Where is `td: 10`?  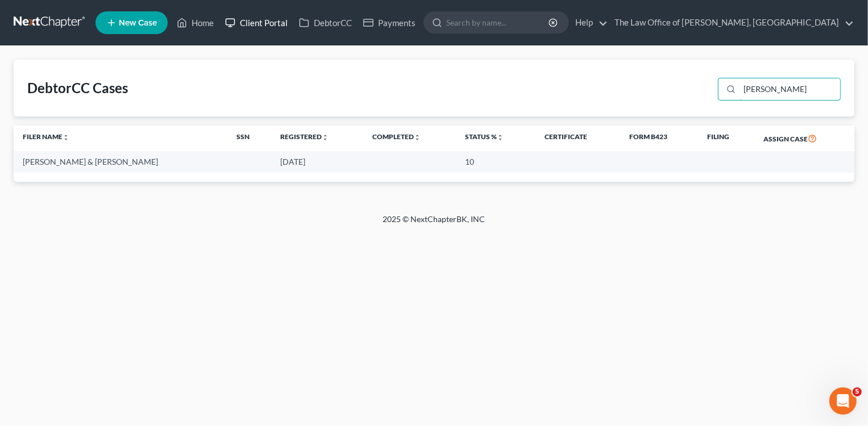
td: 10 is located at coordinates (495, 162).